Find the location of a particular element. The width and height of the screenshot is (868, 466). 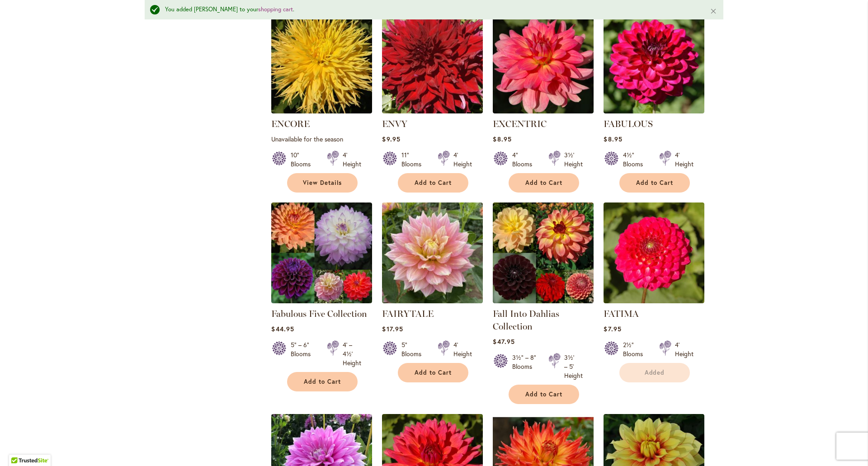

img: FABULOUS is located at coordinates (654, 63).